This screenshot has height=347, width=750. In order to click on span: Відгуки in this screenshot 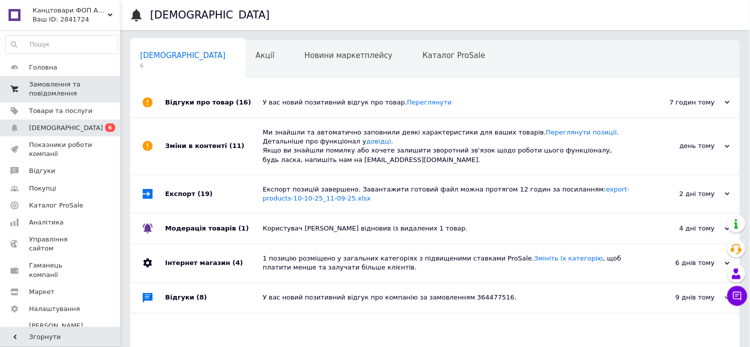, I will do `click(42, 171)`.